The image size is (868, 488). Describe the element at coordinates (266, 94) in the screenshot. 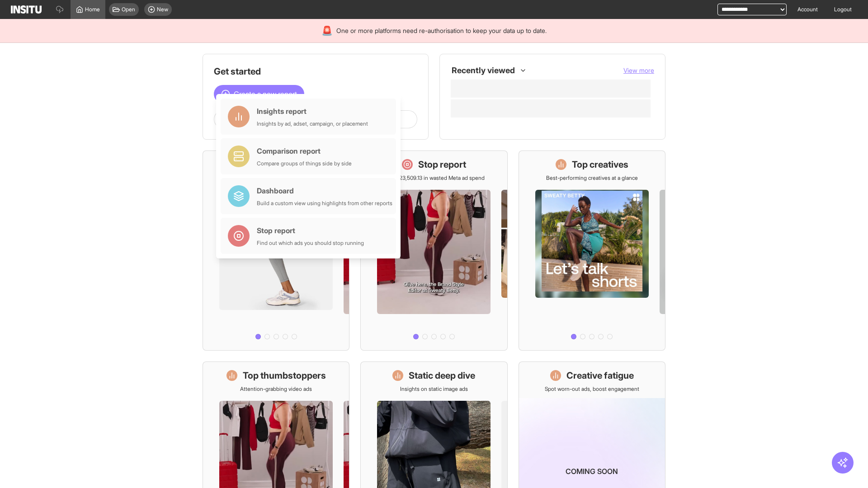

I see `span: Create a new report` at that location.